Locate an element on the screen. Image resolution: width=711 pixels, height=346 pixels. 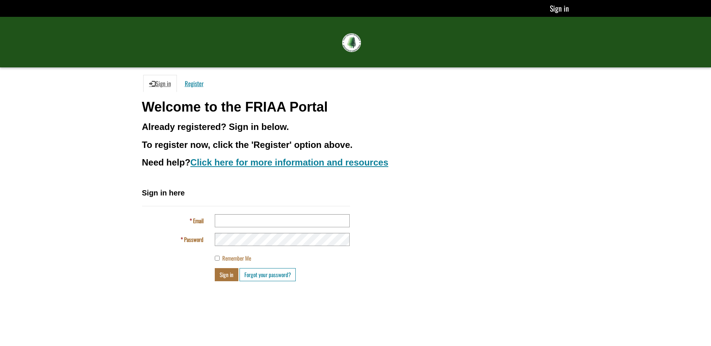
h3: Need help? is located at coordinates (356, 163).